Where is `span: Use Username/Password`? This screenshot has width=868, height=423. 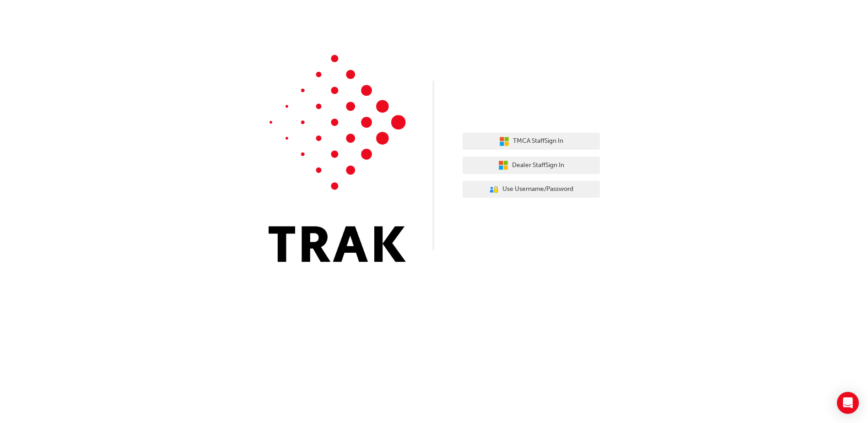
span: Use Username/Password is located at coordinates (538, 189).